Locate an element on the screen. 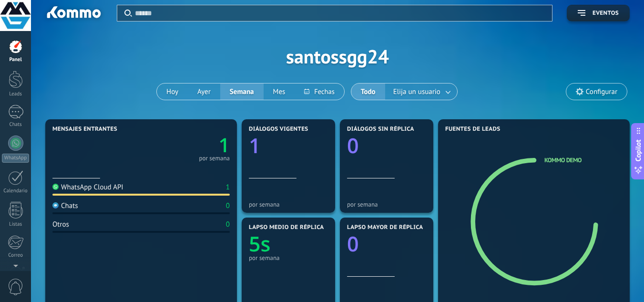  span: Lapso mayor de réplica is located at coordinates (385, 227).